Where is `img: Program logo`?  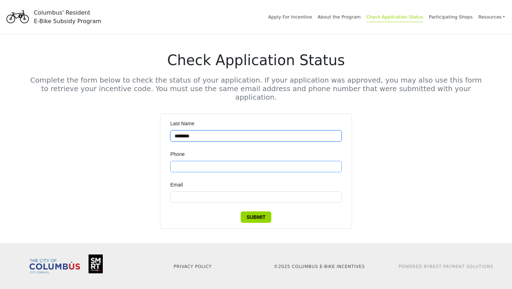 img: Program logo is located at coordinates (17, 17).